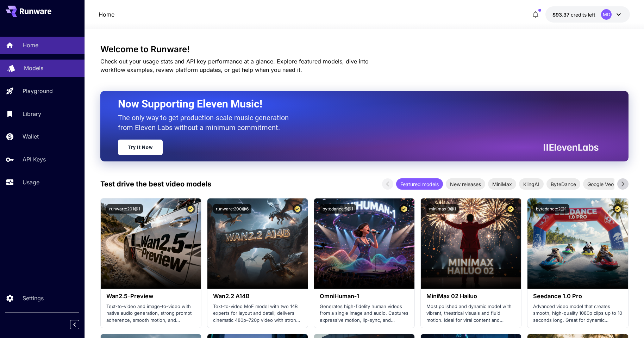  Describe the element at coordinates (419, 184) in the screenshot. I see `div: Featured models` at that location.